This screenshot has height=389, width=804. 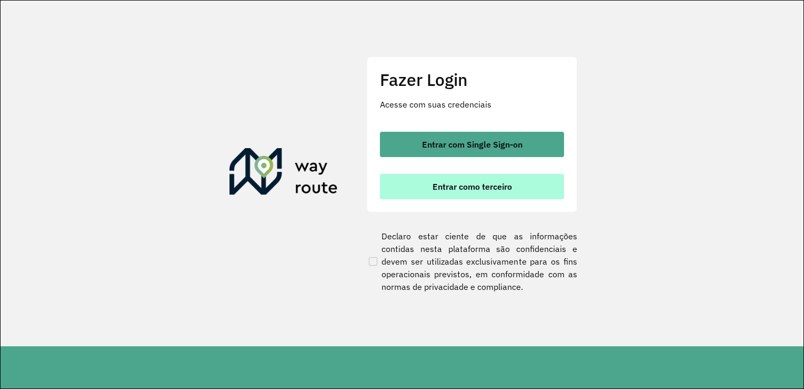 What do you see at coordinates (284, 173) in the screenshot?
I see `img: Roteirizador AmbevTech` at bounding box center [284, 173].